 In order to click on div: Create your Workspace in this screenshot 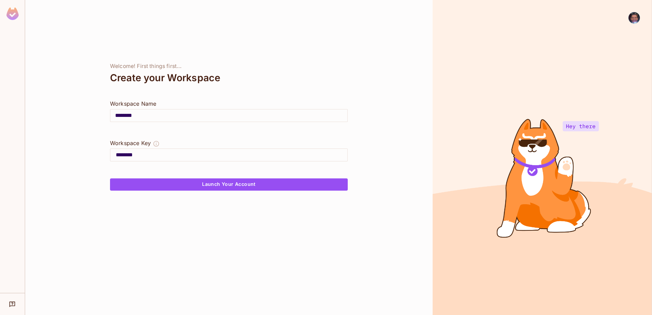, I will do `click(229, 78)`.